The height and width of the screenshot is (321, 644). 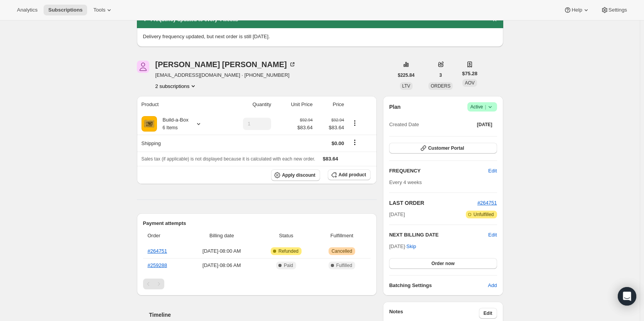 I want to click on button: #264751, so click(x=487, y=203).